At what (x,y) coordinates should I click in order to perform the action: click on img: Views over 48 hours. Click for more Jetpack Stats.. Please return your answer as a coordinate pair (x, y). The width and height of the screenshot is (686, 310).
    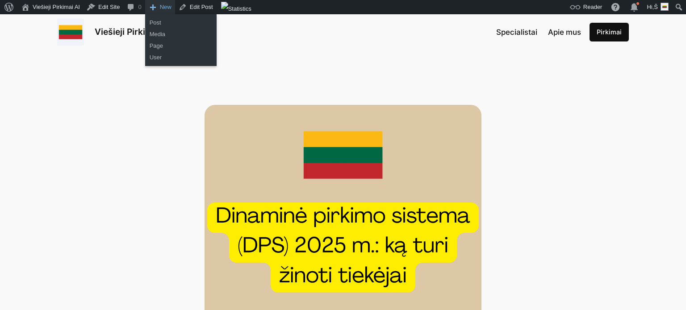
    Looking at the image, I should click on (236, 9).